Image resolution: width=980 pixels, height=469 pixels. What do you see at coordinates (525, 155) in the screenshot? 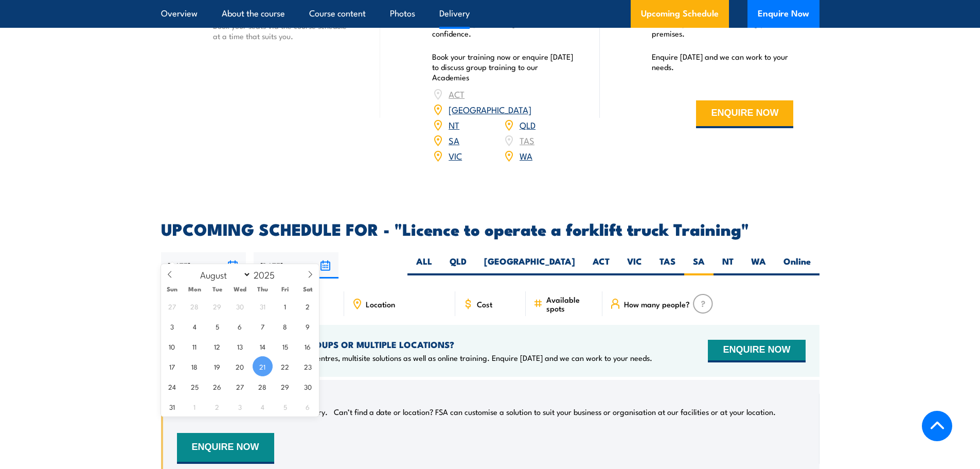
I see `a: WA` at bounding box center [525, 155].